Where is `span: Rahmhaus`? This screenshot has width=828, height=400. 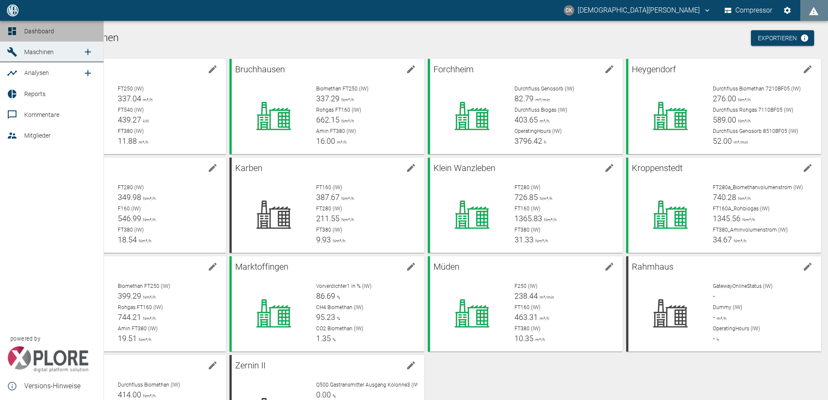
span: Rahmhaus is located at coordinates (653, 267).